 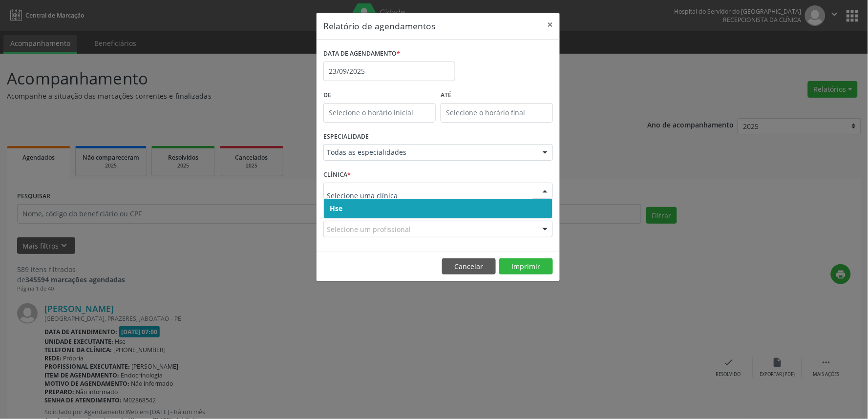 I want to click on label: De, so click(x=380, y=95).